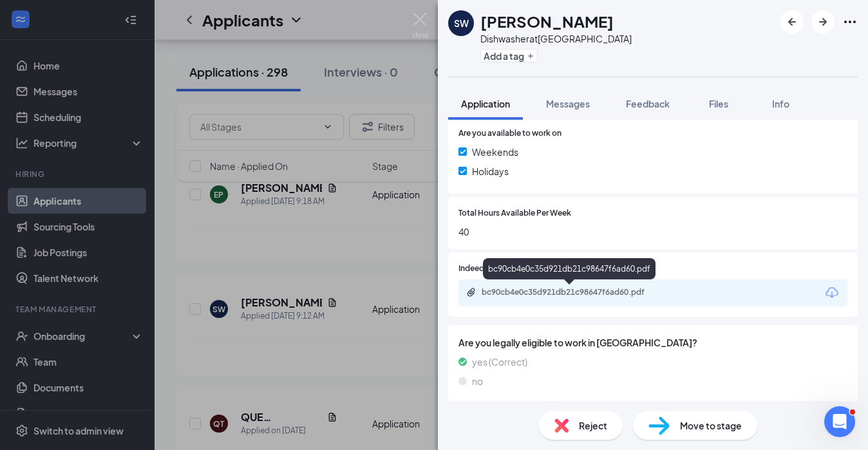 Image resolution: width=868 pixels, height=450 pixels. What do you see at coordinates (711, 426) in the screenshot?
I see `span: Move to stage` at bounding box center [711, 426].